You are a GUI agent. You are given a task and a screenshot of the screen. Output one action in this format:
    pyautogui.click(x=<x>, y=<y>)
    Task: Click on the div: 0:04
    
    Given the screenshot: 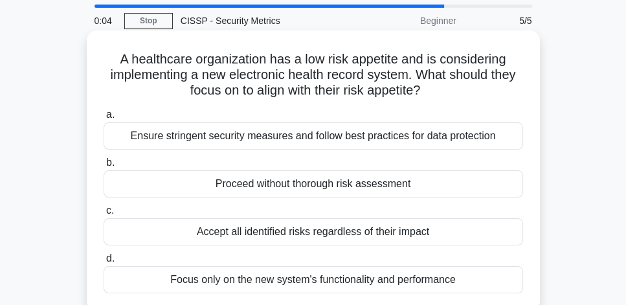 What is the action you would take?
    pyautogui.click(x=106, y=21)
    